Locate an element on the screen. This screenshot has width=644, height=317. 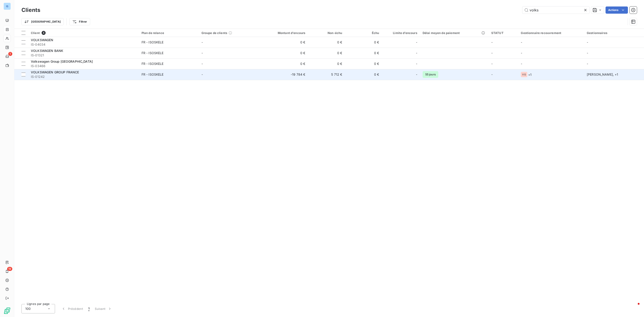
div: Limite d’encours is located at coordinates (401, 33).